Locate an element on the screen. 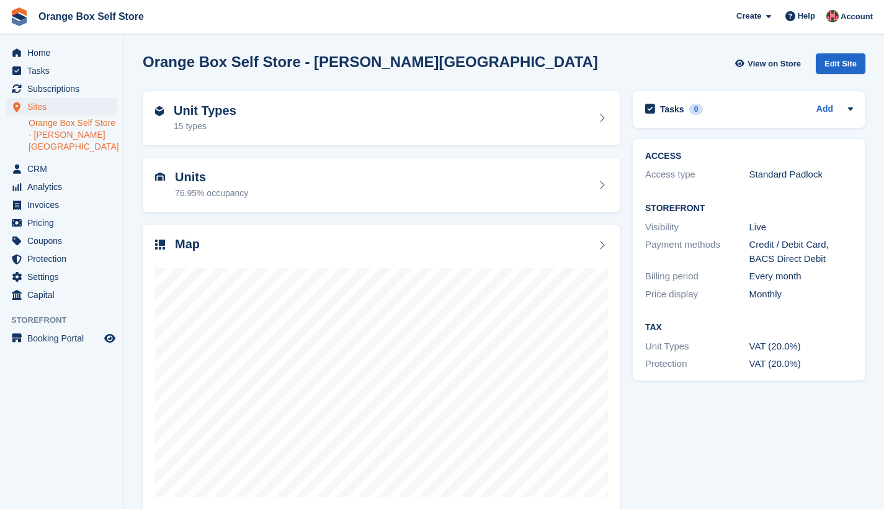 The height and width of the screenshot is (509, 884). h2: Units is located at coordinates (212, 177).